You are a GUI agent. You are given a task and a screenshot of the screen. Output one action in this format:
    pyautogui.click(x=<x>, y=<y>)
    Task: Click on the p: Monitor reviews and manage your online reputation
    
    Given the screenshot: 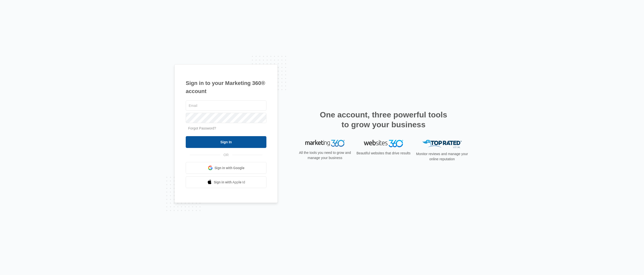 What is the action you would take?
    pyautogui.click(x=442, y=156)
    